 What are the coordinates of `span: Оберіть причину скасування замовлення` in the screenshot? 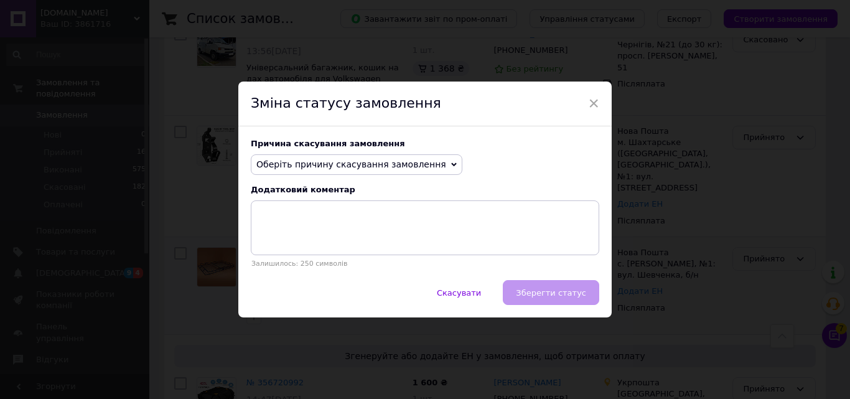 It's located at (351, 164).